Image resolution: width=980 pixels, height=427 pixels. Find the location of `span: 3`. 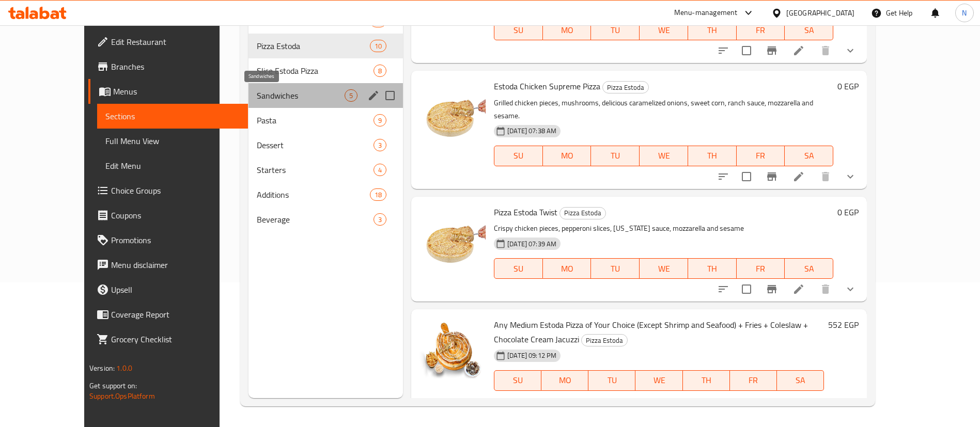

span: 3 is located at coordinates (380, 220).